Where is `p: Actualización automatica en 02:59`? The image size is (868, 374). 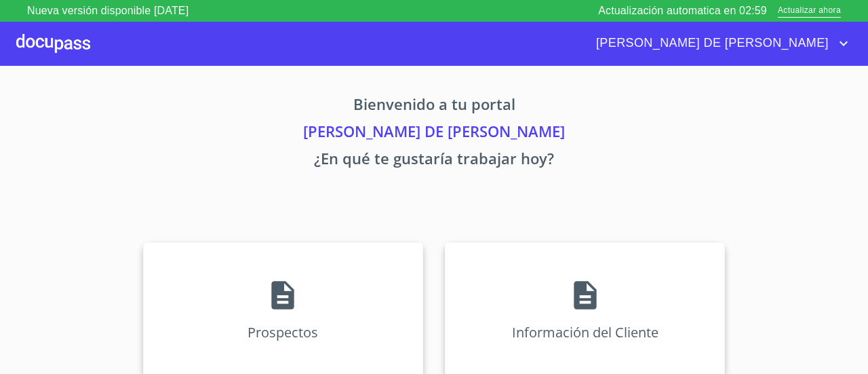 p: Actualización automatica en 02:59 is located at coordinates (682, 11).